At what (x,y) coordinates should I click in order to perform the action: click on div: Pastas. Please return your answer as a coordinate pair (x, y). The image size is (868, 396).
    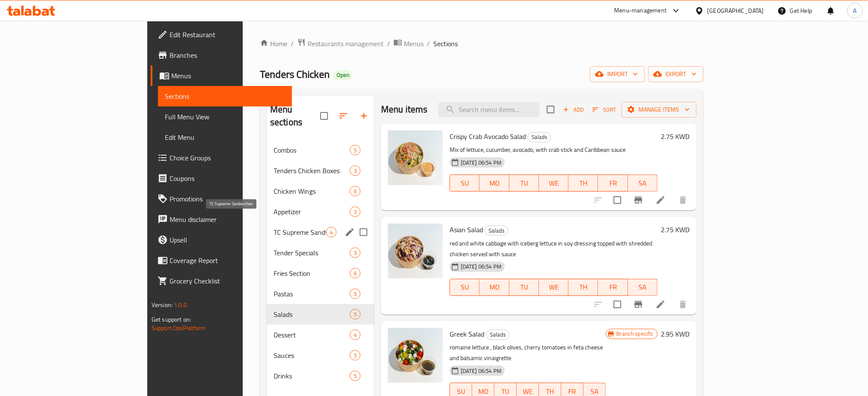
    Looking at the image, I should click on (311, 294).